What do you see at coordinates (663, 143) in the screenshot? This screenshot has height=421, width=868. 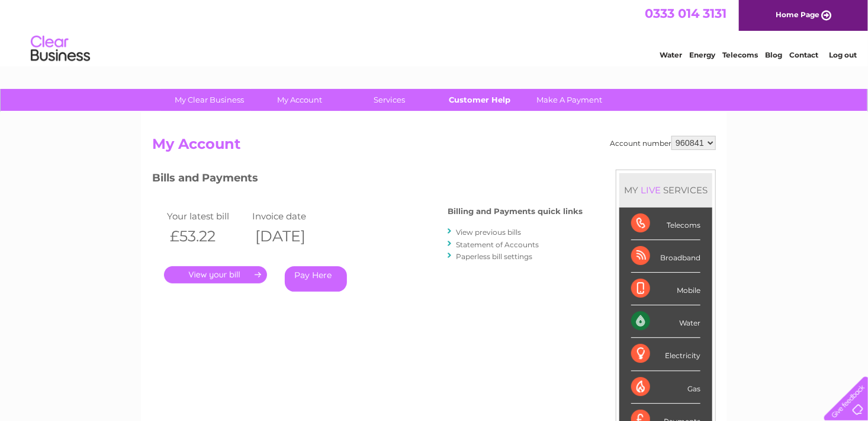 I see `div: Account number` at bounding box center [663, 143].